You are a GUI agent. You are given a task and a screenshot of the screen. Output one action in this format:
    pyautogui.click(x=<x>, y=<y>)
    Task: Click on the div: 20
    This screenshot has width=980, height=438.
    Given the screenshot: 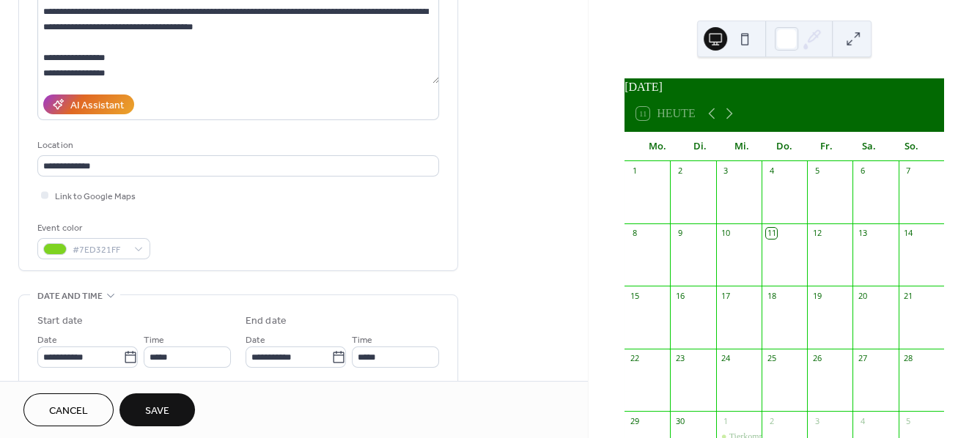 What is the action you would take?
    pyautogui.click(x=862, y=295)
    